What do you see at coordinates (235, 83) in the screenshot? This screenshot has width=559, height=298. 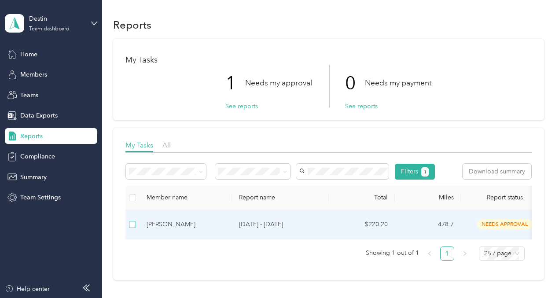 I see `p: 1` at bounding box center [235, 83].